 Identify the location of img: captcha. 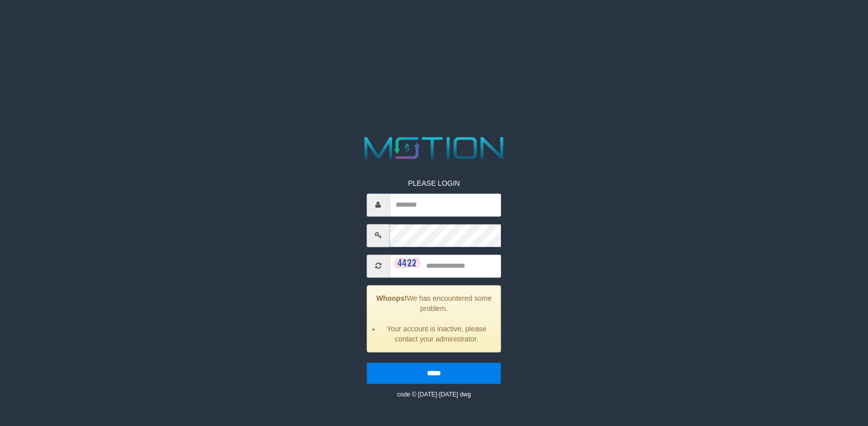
(408, 263).